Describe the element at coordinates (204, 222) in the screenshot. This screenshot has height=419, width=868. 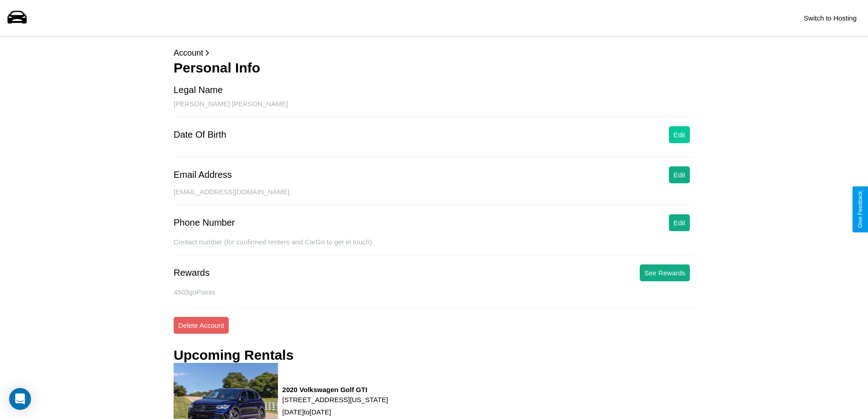
I see `div: Phone Number` at that location.